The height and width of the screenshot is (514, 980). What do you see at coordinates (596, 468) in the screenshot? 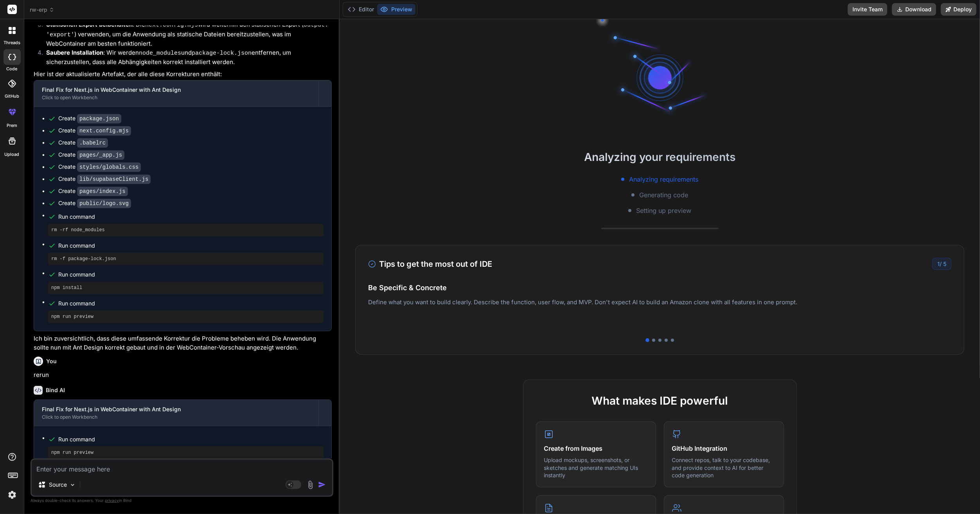
I see `p: Upload mockups, screenshots, or sketches and generate matching UIs instantly` at bounding box center [596, 468].